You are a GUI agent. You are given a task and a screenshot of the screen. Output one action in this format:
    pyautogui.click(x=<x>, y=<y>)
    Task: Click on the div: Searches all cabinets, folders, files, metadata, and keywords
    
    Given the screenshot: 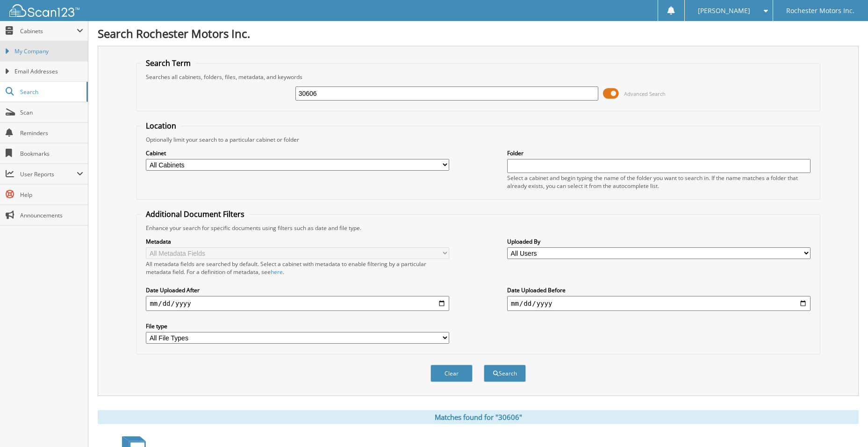 What is the action you would take?
    pyautogui.click(x=478, y=76)
    